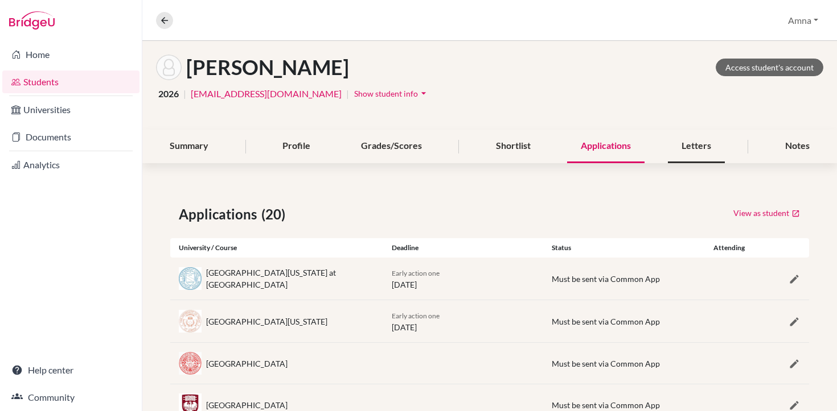 The width and height of the screenshot is (837, 411). I want to click on span: Show student info, so click(386, 93).